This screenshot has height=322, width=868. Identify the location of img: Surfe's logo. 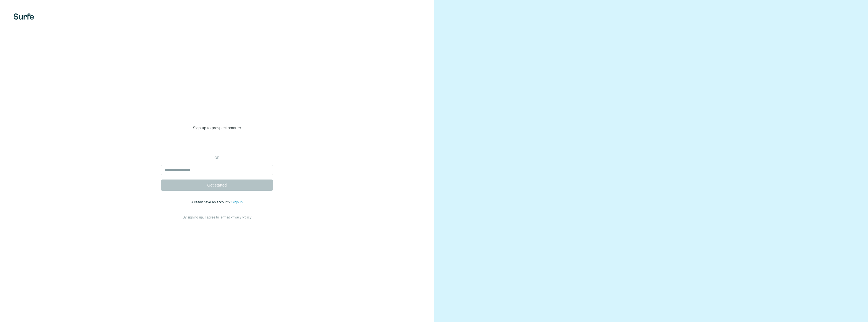
(24, 16).